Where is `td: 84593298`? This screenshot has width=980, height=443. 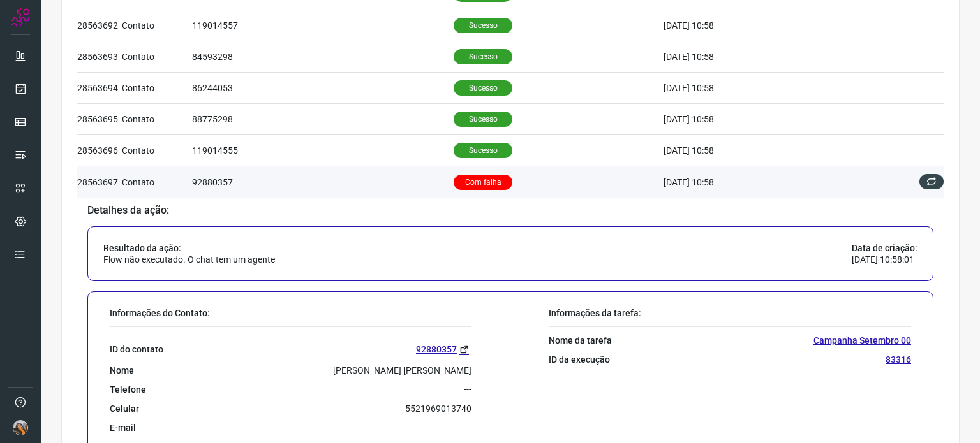
td: 84593298 is located at coordinates (323, 56).